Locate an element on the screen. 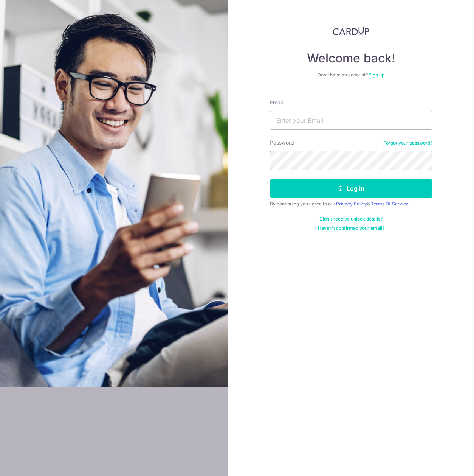 The image size is (474, 476). a: Didn't receive unlock details? is located at coordinates (351, 219).